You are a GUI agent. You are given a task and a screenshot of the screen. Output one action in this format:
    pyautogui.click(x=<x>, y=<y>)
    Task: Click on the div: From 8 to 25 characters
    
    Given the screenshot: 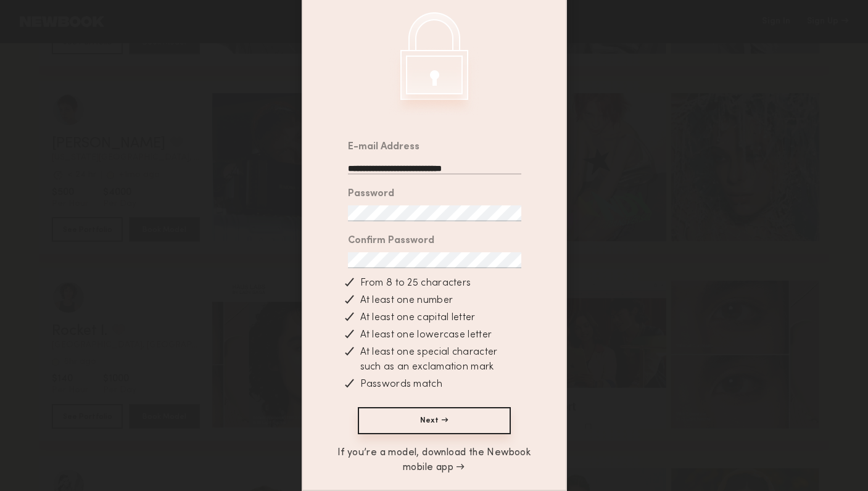 What is the action you would take?
    pyautogui.click(x=427, y=283)
    